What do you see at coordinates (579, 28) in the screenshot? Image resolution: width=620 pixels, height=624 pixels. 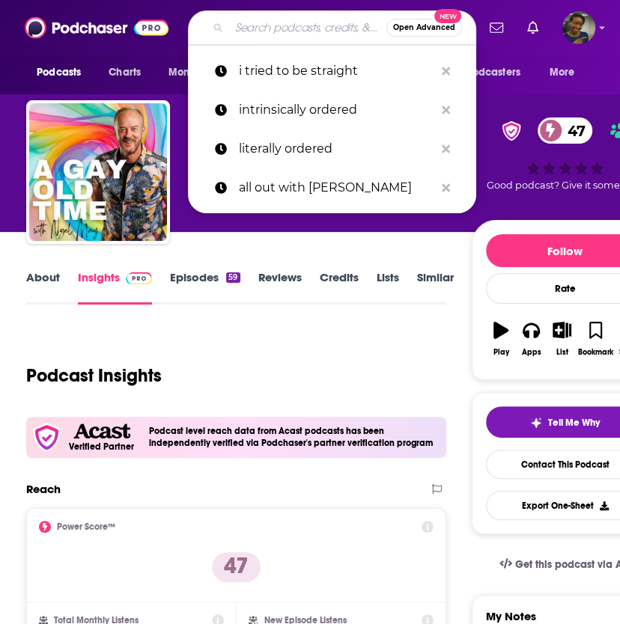 I see `button: Show profile menu` at bounding box center [579, 28].